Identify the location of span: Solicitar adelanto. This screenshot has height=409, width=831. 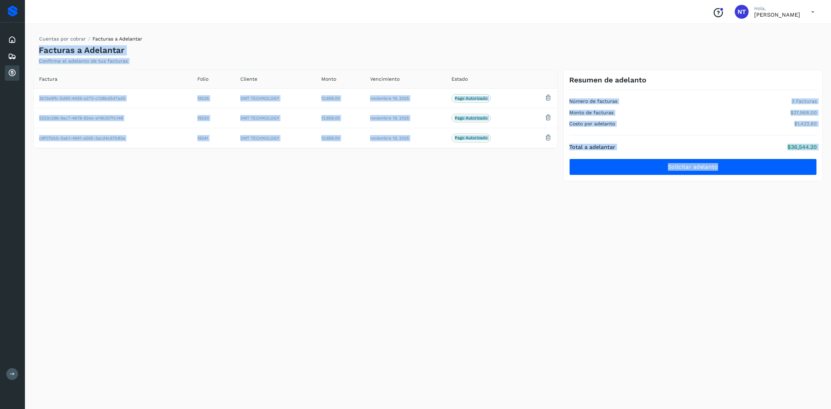
(693, 167).